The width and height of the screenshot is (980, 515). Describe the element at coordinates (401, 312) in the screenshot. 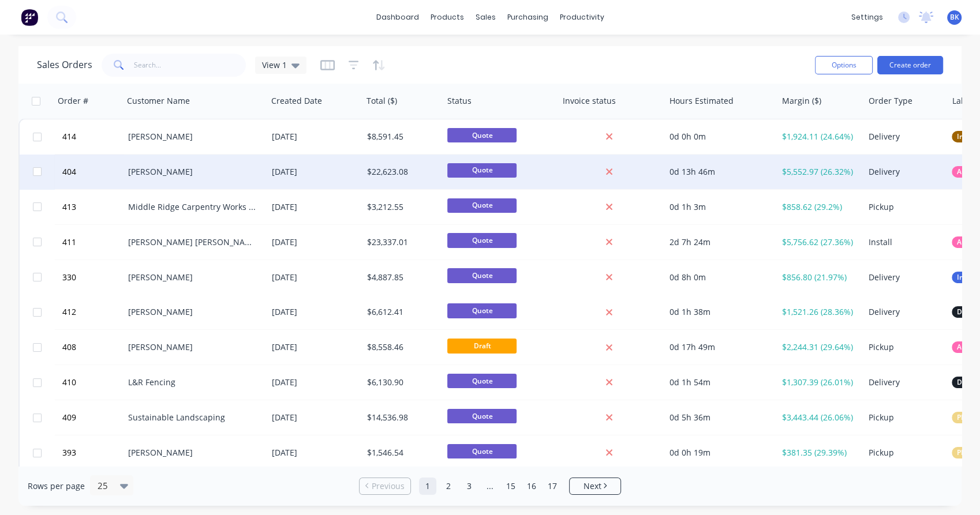

I see `div: $6,612.41` at that location.